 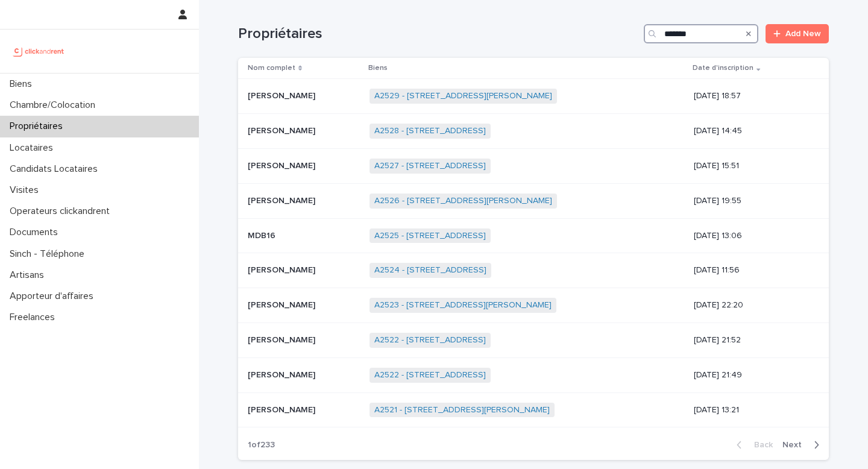 I want to click on p: Operateurs clickandrent, so click(x=62, y=211).